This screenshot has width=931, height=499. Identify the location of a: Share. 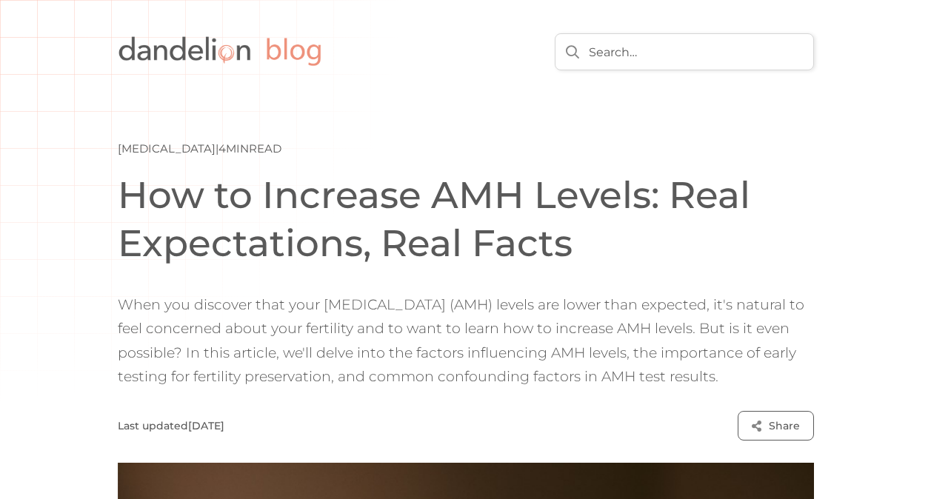
(776, 426).